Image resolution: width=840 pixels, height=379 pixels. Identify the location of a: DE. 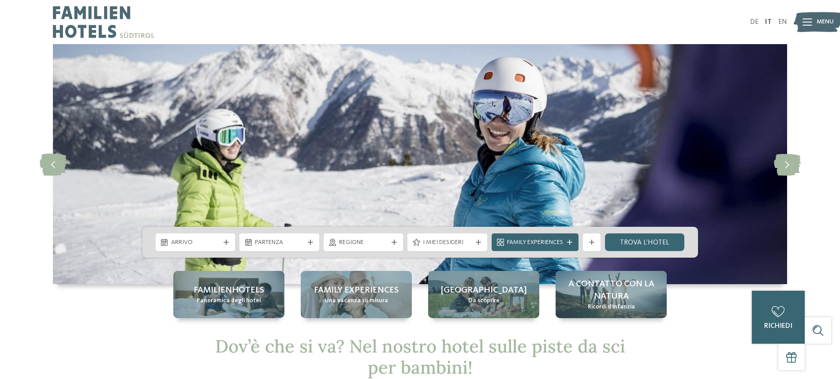
(754, 22).